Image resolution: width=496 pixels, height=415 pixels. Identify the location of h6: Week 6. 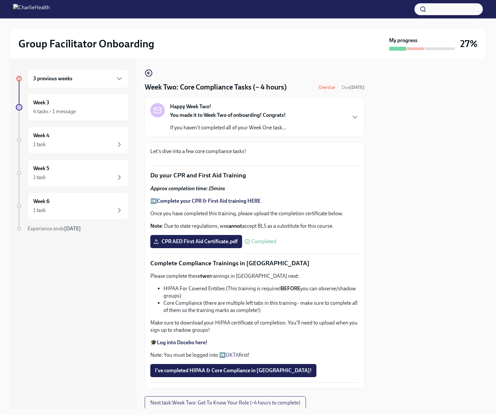
(41, 201).